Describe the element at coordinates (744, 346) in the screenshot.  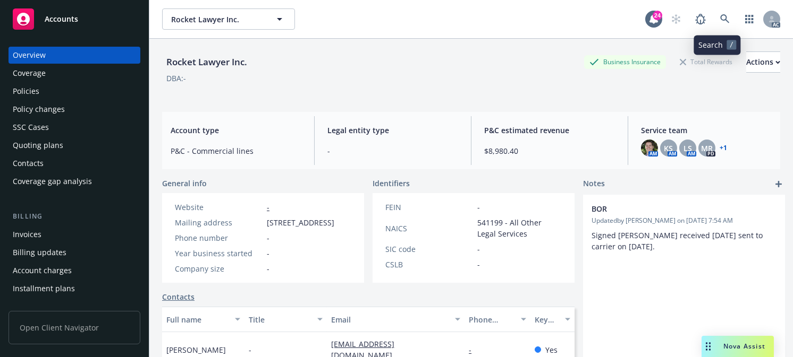
I see `span: Nova Assist` at that location.